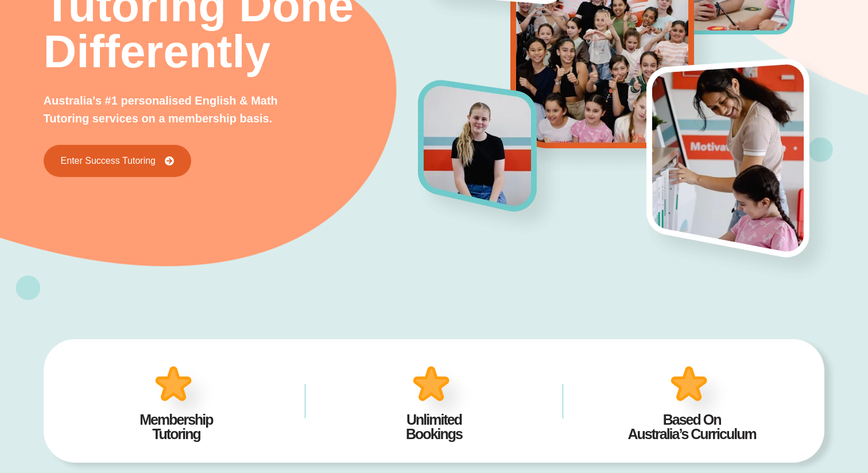  I want to click on p: Australia's #1 personalised English & Math Tutoring services on a membership basis., so click(180, 110).